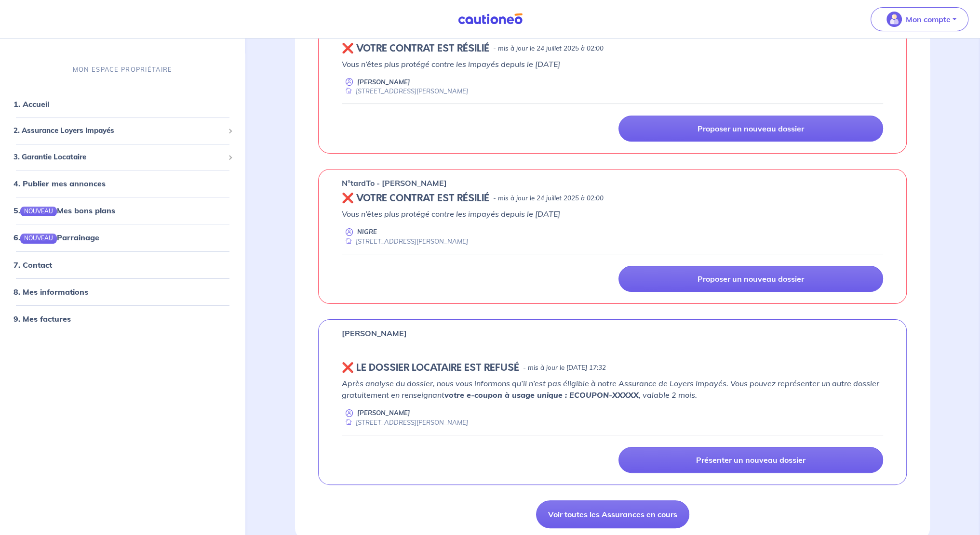 This screenshot has height=535, width=980. Describe the element at coordinates (123, 210) in the screenshot. I see `div: 5.NOUVEAUMes bons plans` at that location.